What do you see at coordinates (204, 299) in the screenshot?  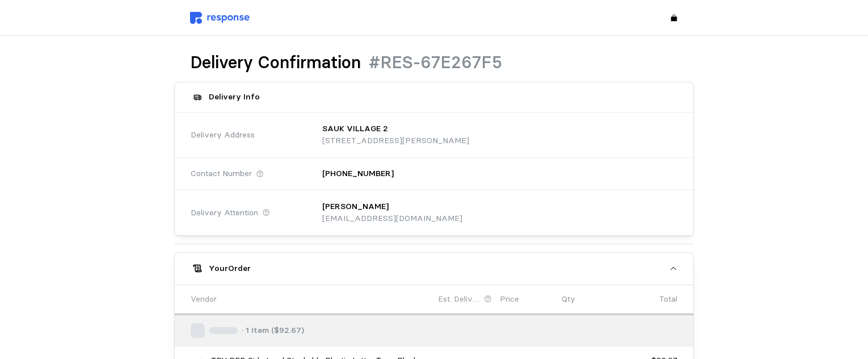 I see `p: Vendor` at bounding box center [204, 299].